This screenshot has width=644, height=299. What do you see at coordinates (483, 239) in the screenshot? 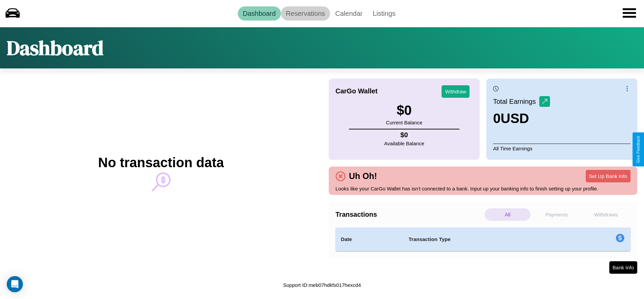
I see `table: simple table` at bounding box center [483, 239].